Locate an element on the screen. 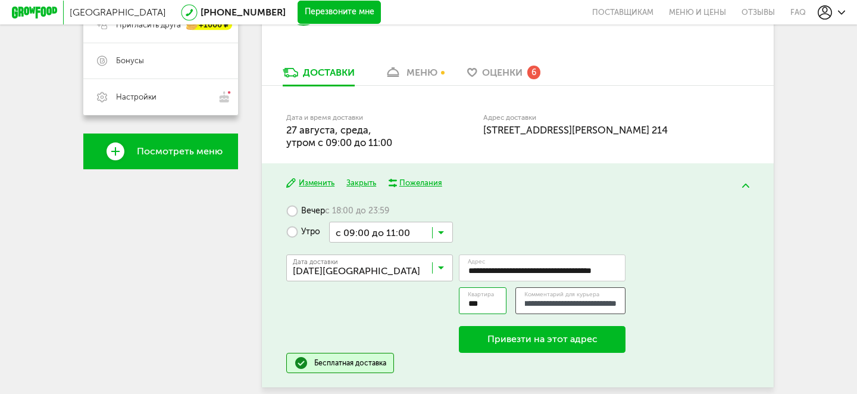 The height and width of the screenshot is (394, 857). span: 27 августа, среда, утром c 09:00 до 11:00 is located at coordinates (339, 136).